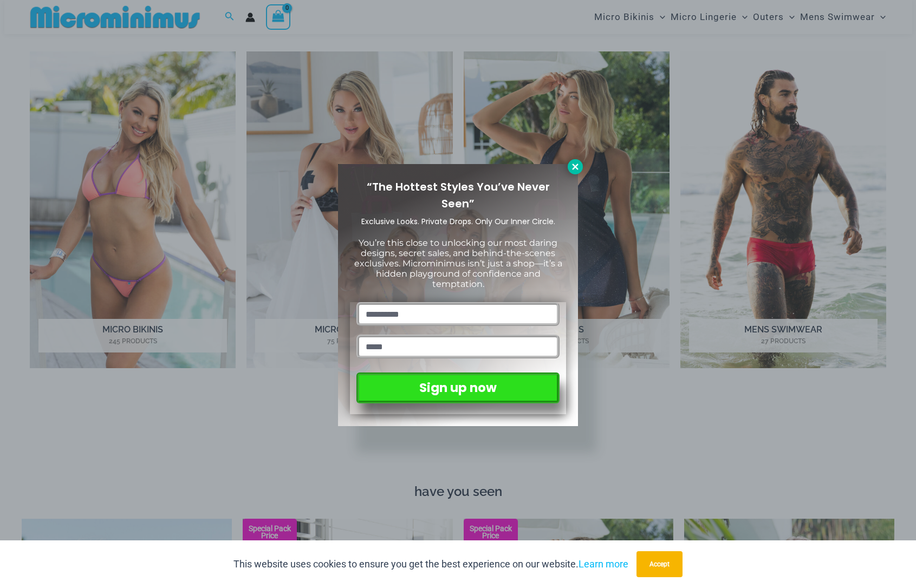  Describe the element at coordinates (458, 221) in the screenshot. I see `span: Exclusive Looks. Private Drops. Only Our Inner Circle.` at that location.